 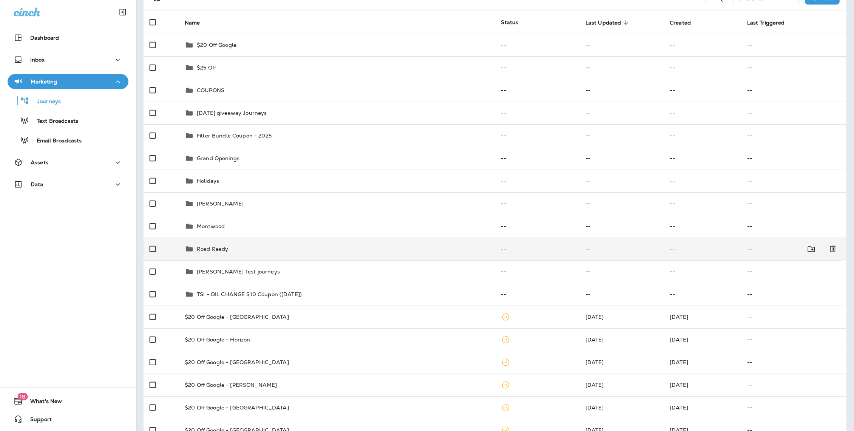 What do you see at coordinates (37, 184) in the screenshot?
I see `p: Data` at bounding box center [37, 184].